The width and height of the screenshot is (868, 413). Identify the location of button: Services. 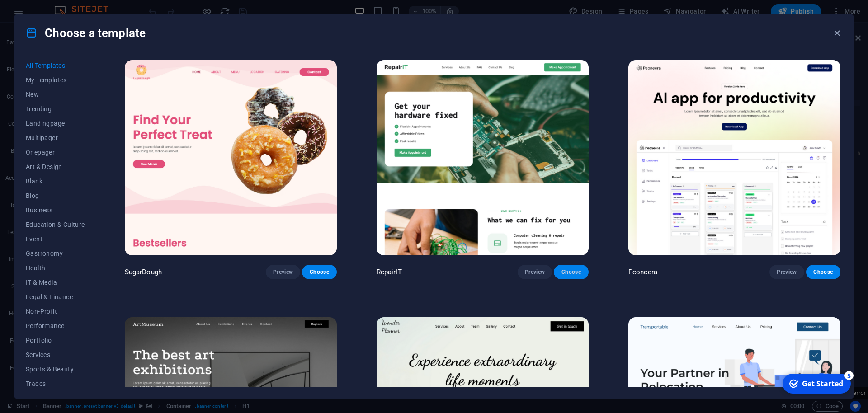
(55, 355).